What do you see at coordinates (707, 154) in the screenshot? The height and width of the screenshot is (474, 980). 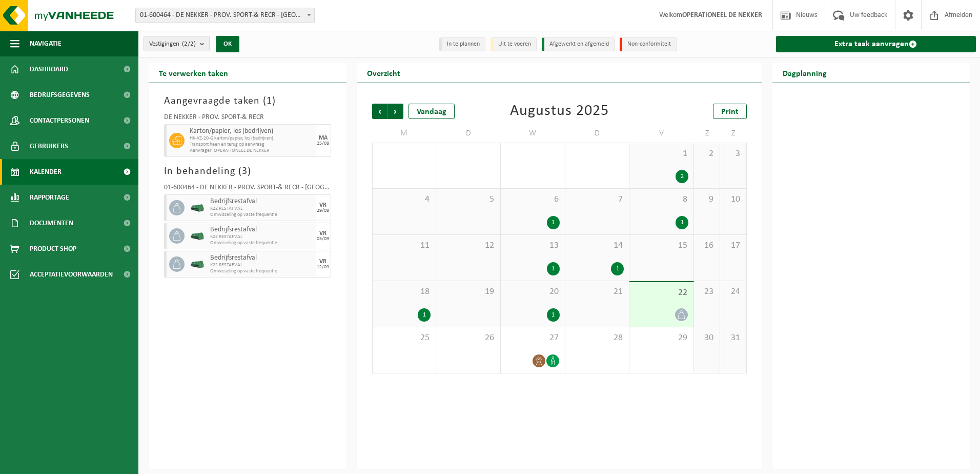 I see `span: 2` at bounding box center [707, 154].